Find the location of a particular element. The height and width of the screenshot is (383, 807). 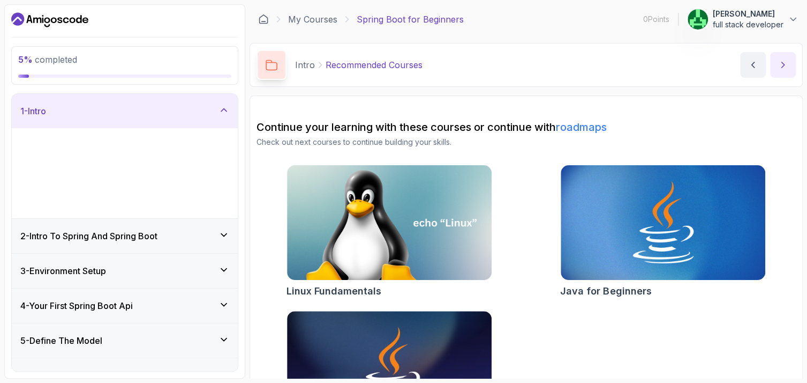

h3: 5 - Define The Model is located at coordinates (61, 340).